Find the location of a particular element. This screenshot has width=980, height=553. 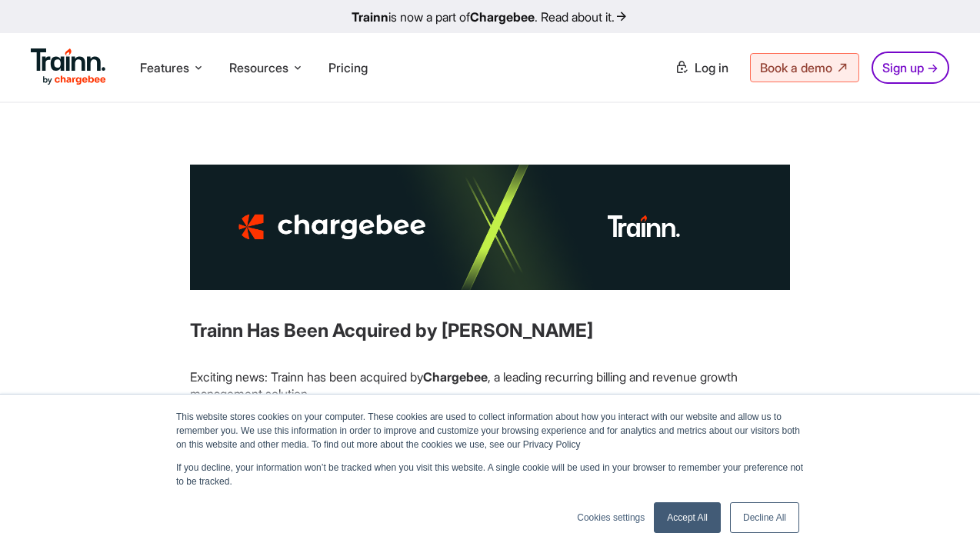

span: Resources is located at coordinates (259, 68).